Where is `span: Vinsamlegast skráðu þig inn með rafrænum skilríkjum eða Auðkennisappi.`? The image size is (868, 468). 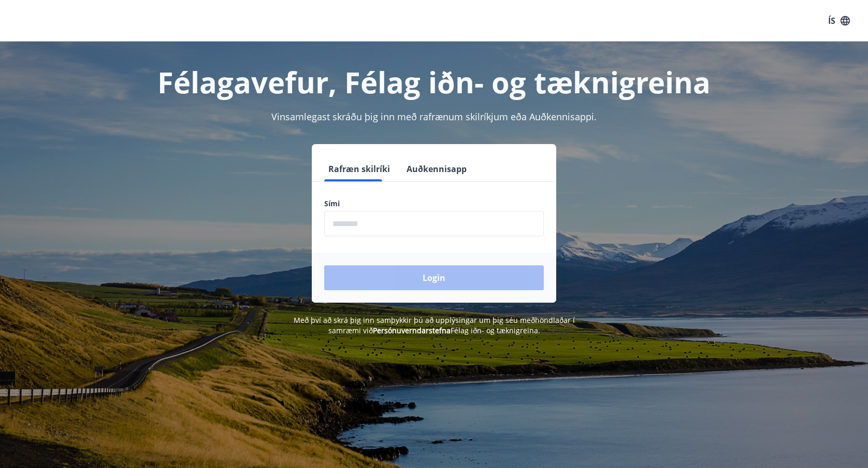 span: Vinsamlegast skráðu þig inn með rafrænum skilríkjum eða Auðkennisappi. is located at coordinates (434, 117).